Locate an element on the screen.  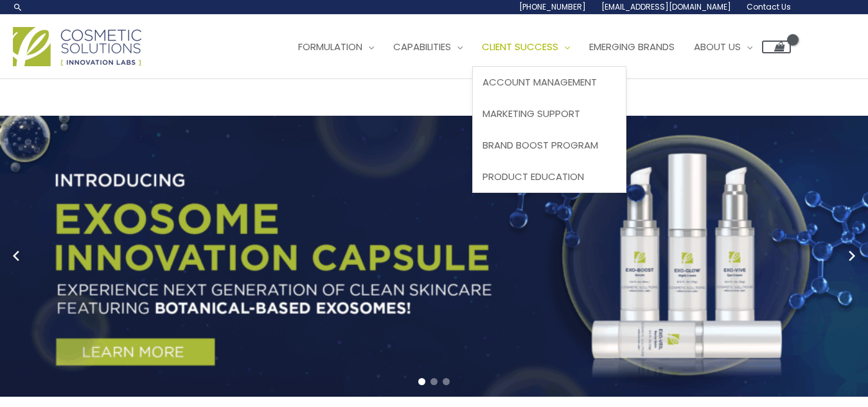
span: Go to slide 3 is located at coordinates (446, 381).